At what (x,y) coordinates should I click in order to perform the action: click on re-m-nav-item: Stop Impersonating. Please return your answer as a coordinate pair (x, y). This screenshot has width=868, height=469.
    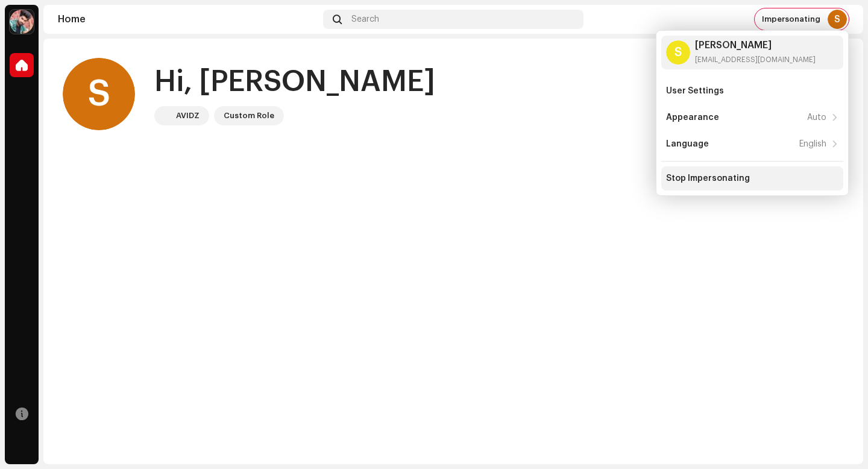
    Looking at the image, I should click on (752, 179).